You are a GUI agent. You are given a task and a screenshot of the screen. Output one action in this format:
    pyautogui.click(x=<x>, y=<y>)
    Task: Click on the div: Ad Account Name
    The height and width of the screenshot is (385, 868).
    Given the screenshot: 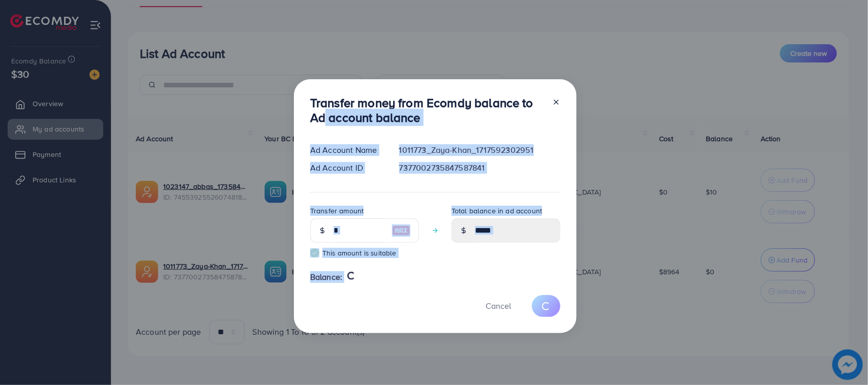 What is the action you would take?
    pyautogui.click(x=347, y=150)
    